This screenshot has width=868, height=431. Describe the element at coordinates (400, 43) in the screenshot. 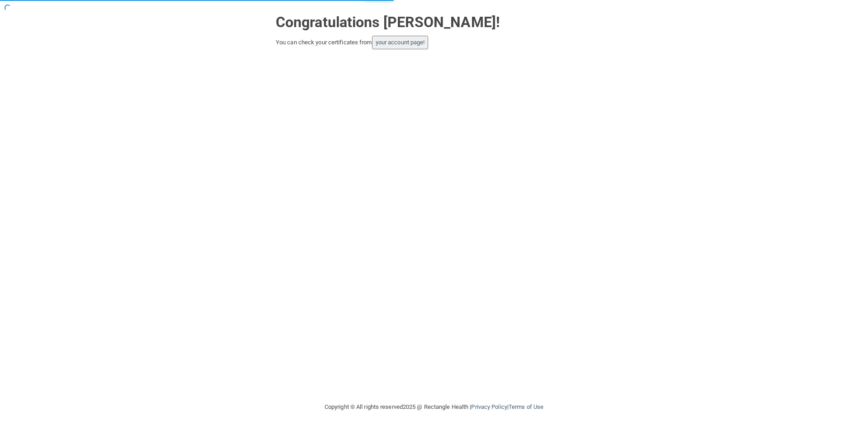

I see `button: your account page!` at that location.